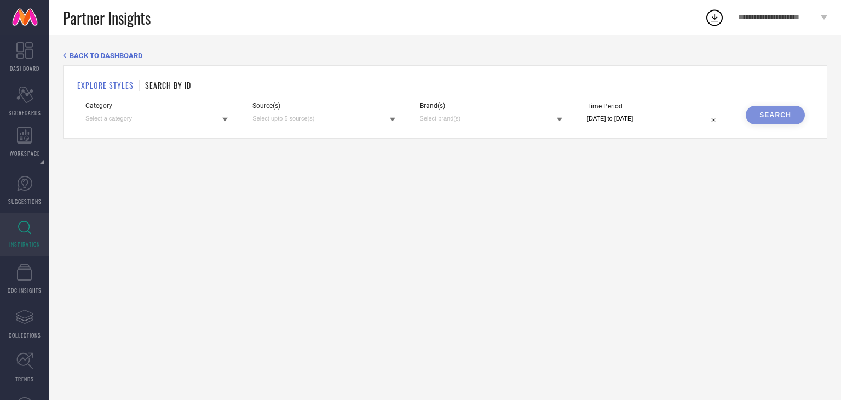  I want to click on span: WORKSPACE, so click(25, 153).